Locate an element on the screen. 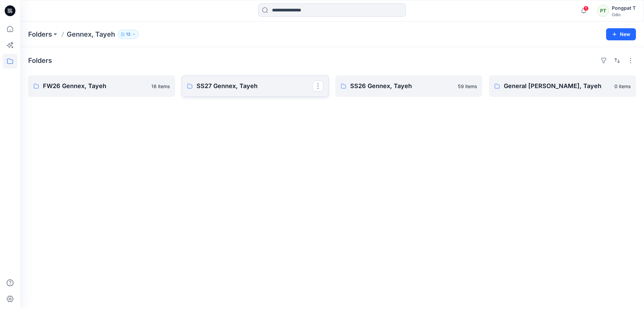 The width and height of the screenshot is (644, 309). p: 16 items is located at coordinates (161, 86).